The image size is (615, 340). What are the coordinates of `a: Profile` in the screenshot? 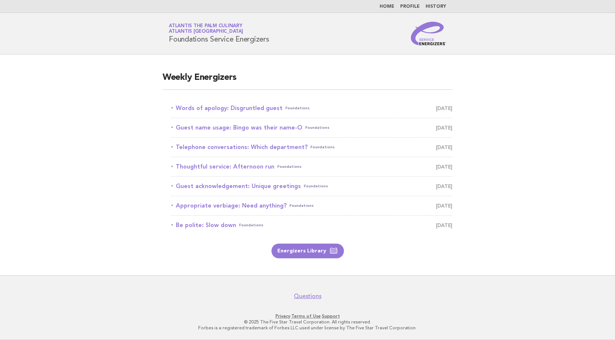 It's located at (409, 7).